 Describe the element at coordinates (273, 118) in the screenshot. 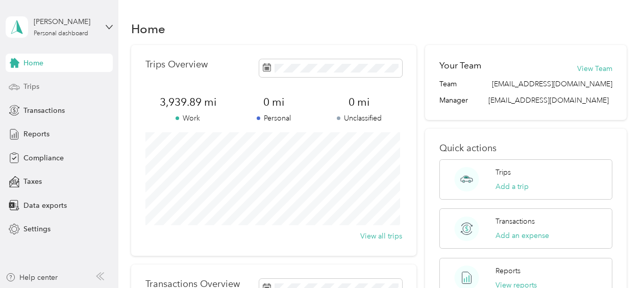

I see `p: Personal` at that location.